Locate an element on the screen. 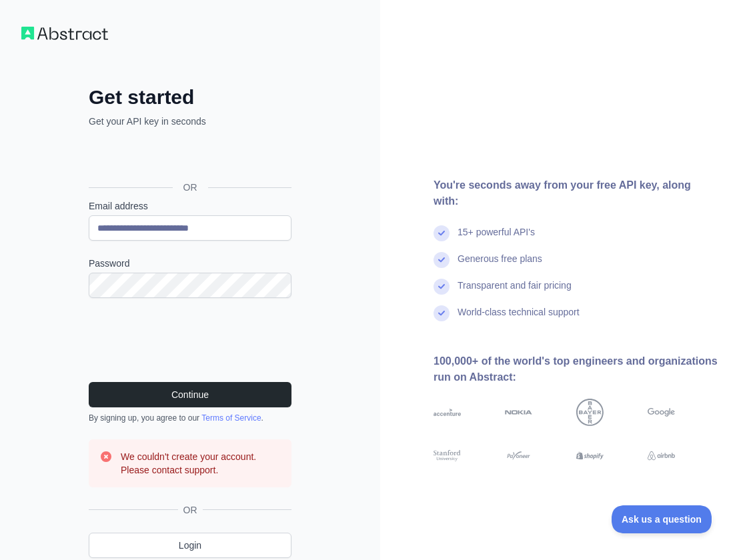 This screenshot has width=739, height=560. img: google is located at coordinates (661, 412).